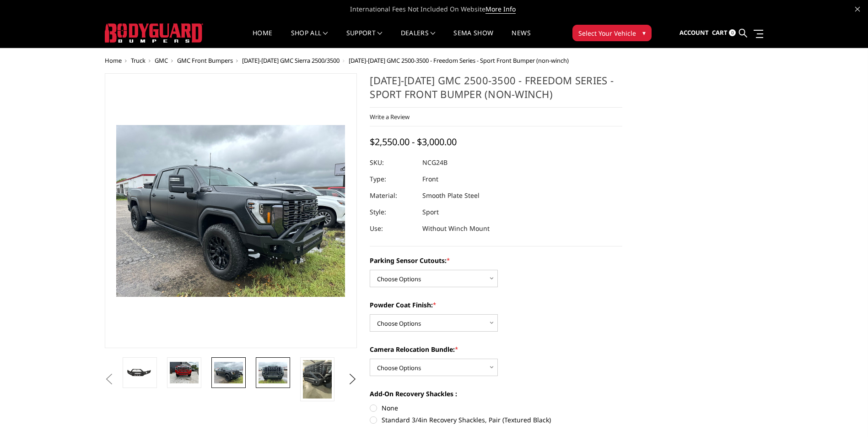  I want to click on a: GMC Front Bumpers, so click(205, 60).